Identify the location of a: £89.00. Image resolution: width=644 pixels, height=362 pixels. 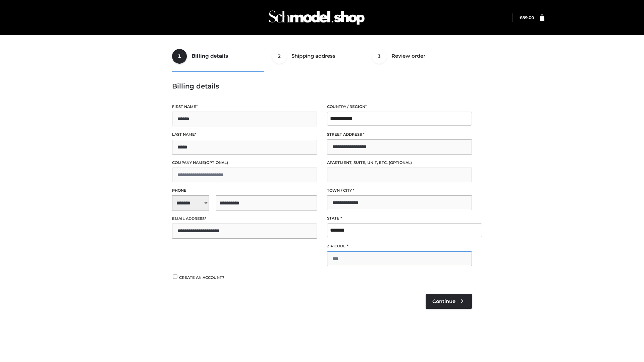
(527, 18).